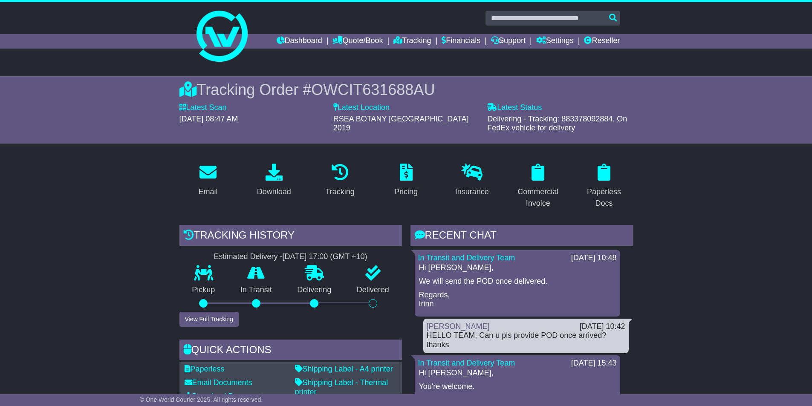 The image size is (812, 406). What do you see at coordinates (602, 41) in the screenshot?
I see `a: Reseller` at bounding box center [602, 41].